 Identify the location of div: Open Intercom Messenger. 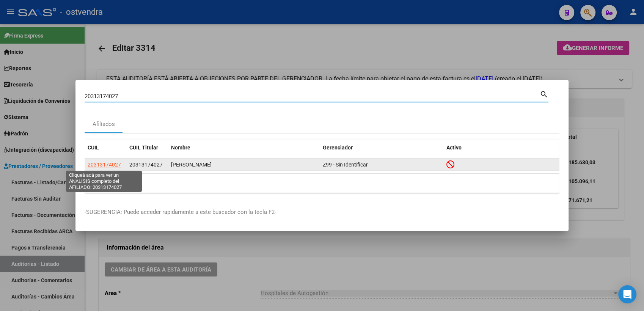
(627, 294).